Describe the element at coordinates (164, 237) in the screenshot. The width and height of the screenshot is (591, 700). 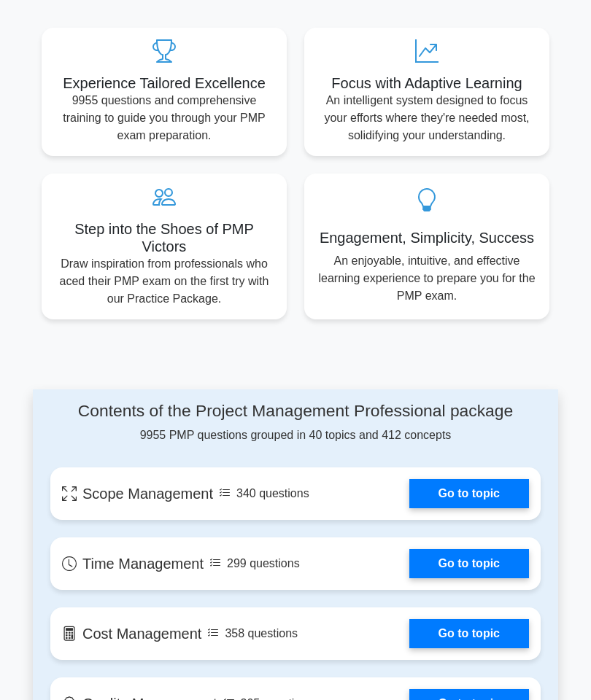
I see `h5: Step into the Shoes of PMP Victors` at that location.